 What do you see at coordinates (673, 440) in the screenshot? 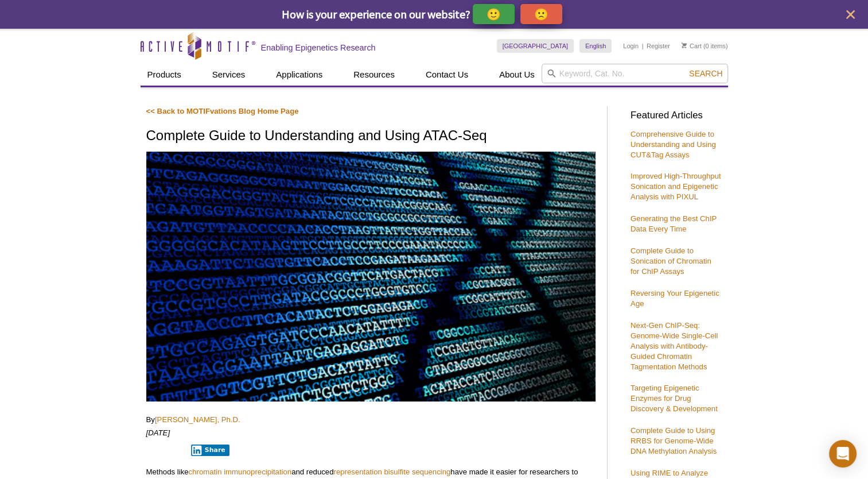
I see `a: Complete Guide to Using RRBS for Genome-Wide DNA Methylation Analysis` at bounding box center [673, 440].